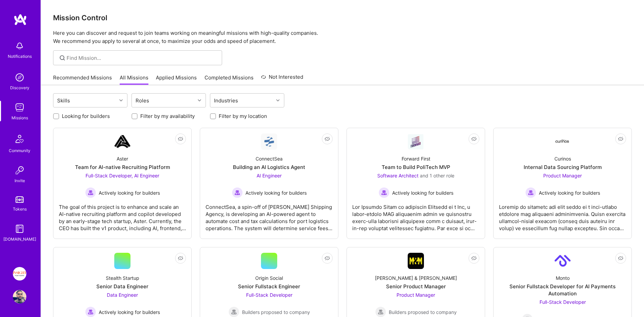  What do you see at coordinates (243, 116) in the screenshot?
I see `label: Filter by my location` at bounding box center [243, 116].